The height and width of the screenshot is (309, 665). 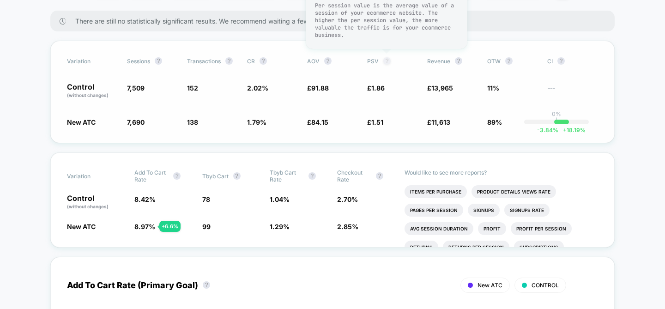 I want to click on p: Would like to see more reports?, so click(x=501, y=172).